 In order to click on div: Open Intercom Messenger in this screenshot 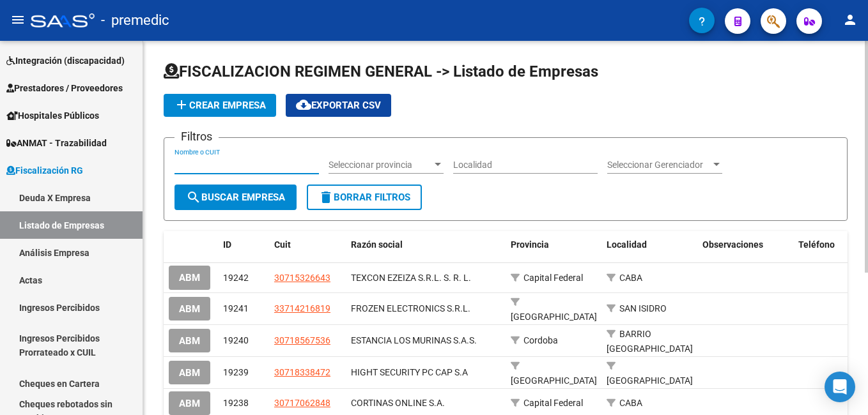, I will do `click(841, 388)`.